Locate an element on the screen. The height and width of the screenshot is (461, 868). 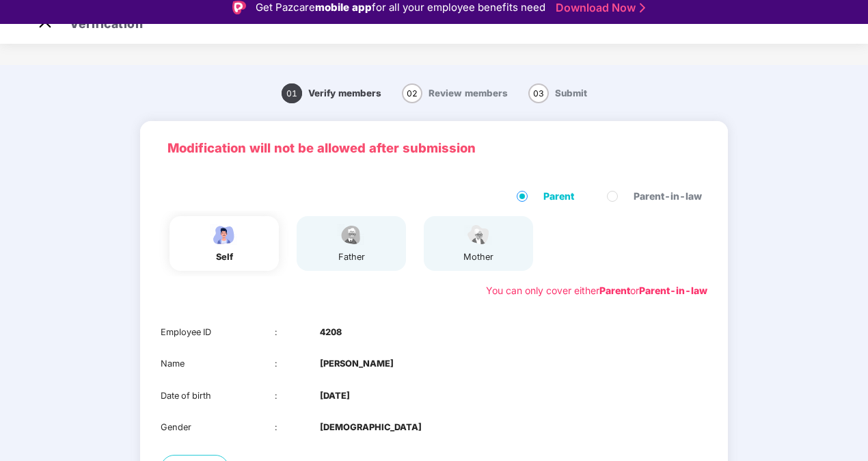
div: mother is located at coordinates (478, 257).